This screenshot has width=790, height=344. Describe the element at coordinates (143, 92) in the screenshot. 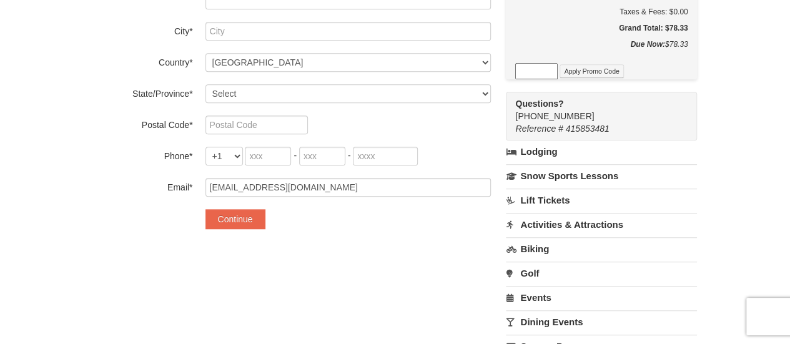

I see `label: State/Province*` at that location.